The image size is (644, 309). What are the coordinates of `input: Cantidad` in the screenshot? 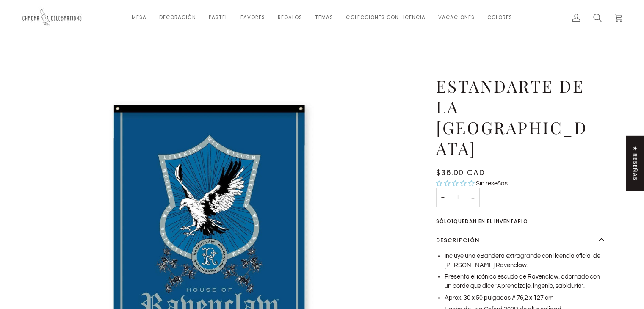 It's located at (458, 197).